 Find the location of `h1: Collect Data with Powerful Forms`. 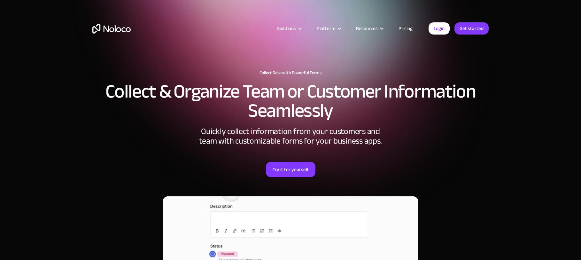

h1: Collect Data with Powerful Forms is located at coordinates (290, 73).